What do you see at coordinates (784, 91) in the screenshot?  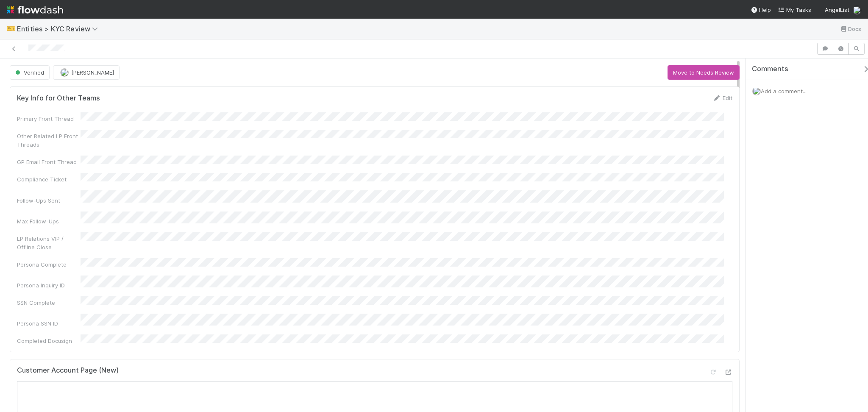 I see `span: Add a comment...` at bounding box center [784, 91].